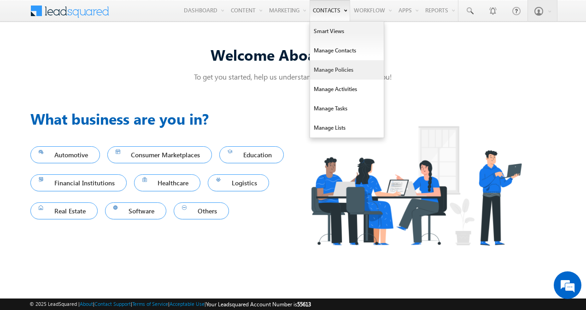 This screenshot has width=586, height=310. What do you see at coordinates (252, 155) in the screenshot?
I see `span: Education` at bounding box center [252, 155].